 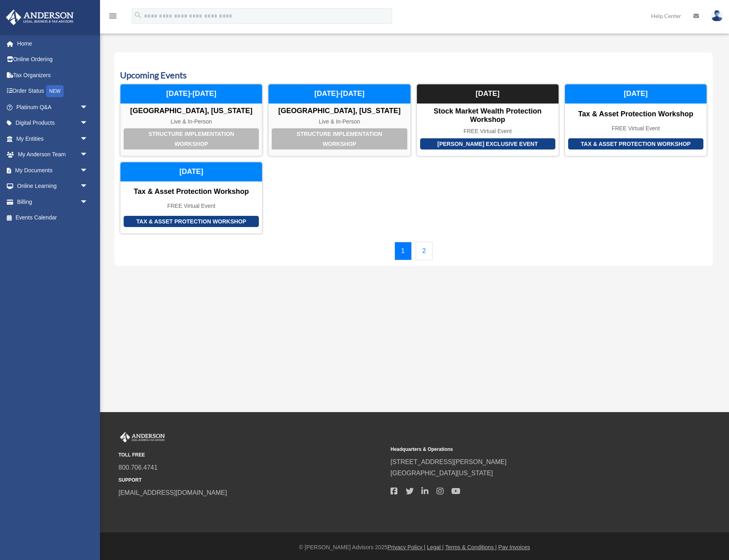 What do you see at coordinates (113, 17) in the screenshot?
I see `a: menu` at bounding box center [113, 17].